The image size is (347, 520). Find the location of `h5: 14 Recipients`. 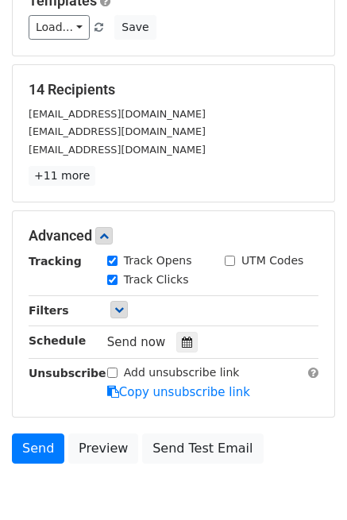

h5: 14 Recipients is located at coordinates (173, 90).